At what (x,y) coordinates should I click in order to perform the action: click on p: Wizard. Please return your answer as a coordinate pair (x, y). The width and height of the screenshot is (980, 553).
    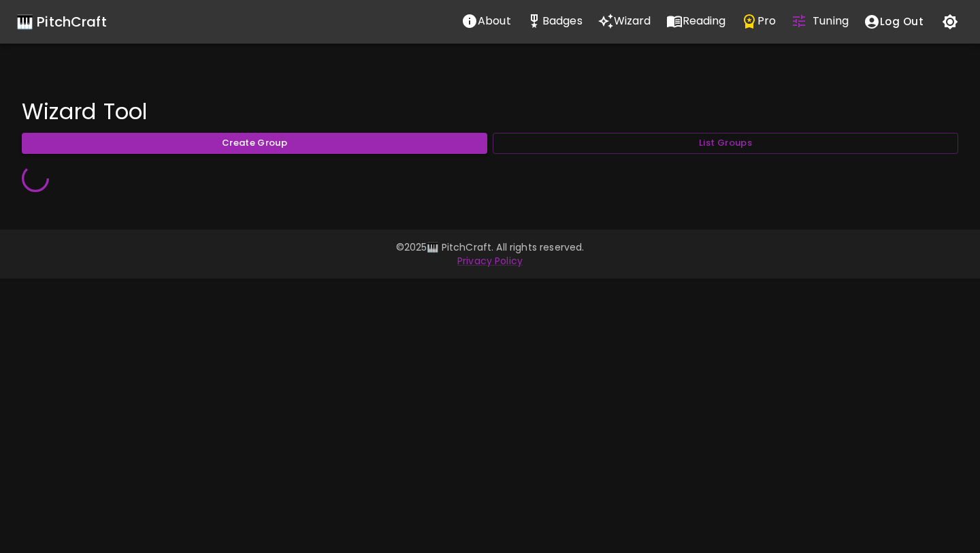
    Looking at the image, I should click on (632, 21).